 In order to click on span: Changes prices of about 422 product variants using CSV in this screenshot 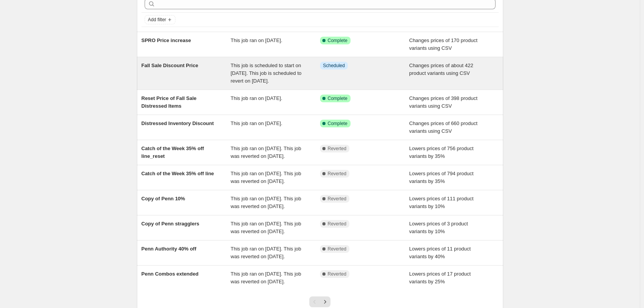, I will do `click(441, 69)`.